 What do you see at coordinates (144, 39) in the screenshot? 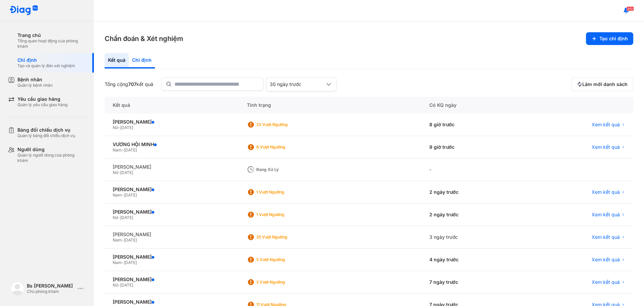
I see `h3: Chẩn đoán & Xét nghiệm` at bounding box center [144, 39].